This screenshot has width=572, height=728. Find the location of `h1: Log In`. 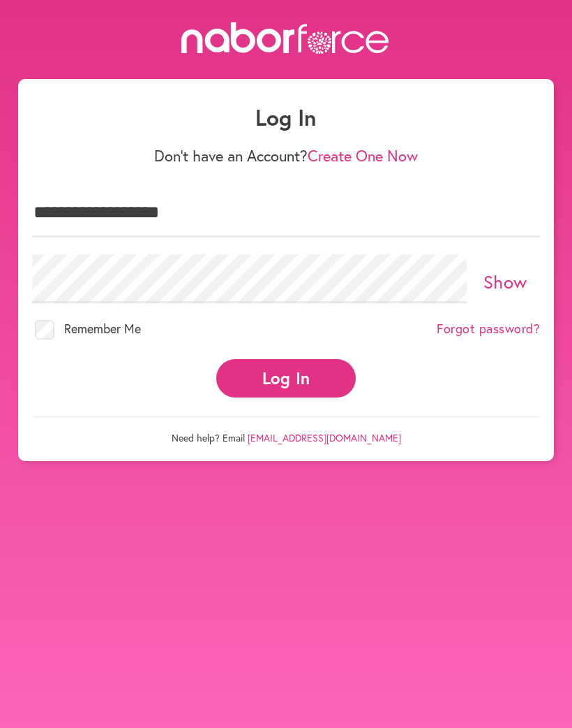

h1: Log In is located at coordinates (286, 117).